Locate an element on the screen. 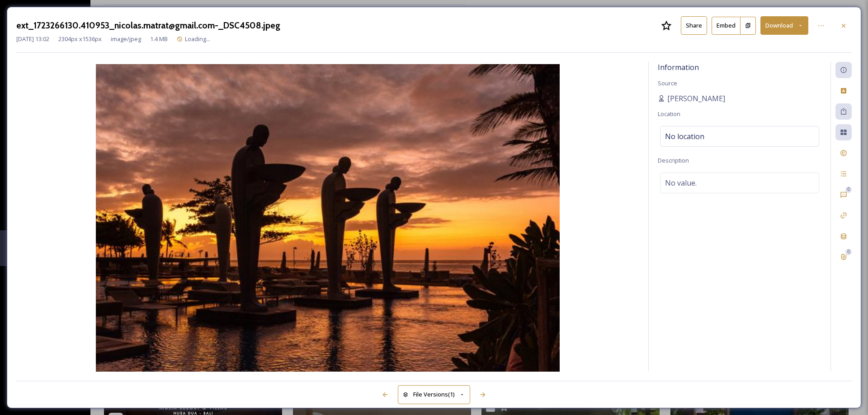 The height and width of the screenshot is (415, 868). span: Information is located at coordinates (677, 67).